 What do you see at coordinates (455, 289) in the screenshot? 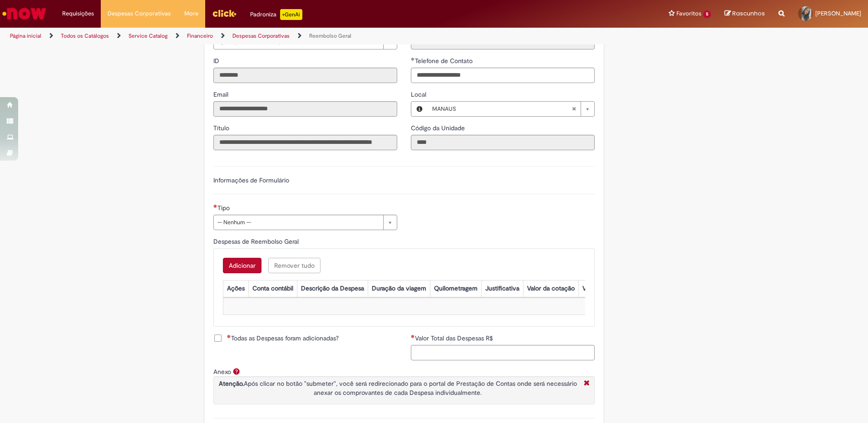
I see `th: Quilometragem` at bounding box center [455, 289].